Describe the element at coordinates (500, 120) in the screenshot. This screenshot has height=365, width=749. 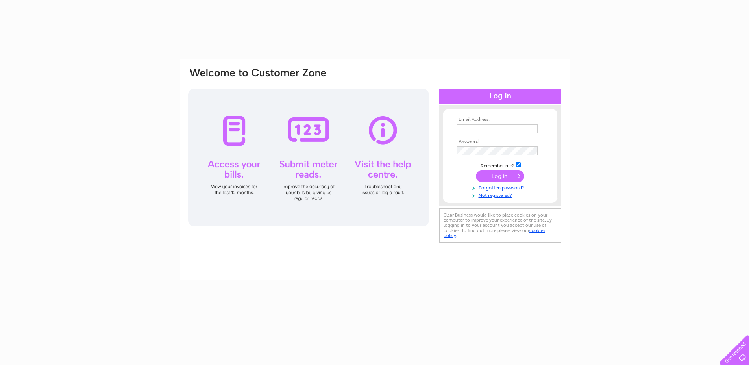
I see `th: Email Address:` at that location.